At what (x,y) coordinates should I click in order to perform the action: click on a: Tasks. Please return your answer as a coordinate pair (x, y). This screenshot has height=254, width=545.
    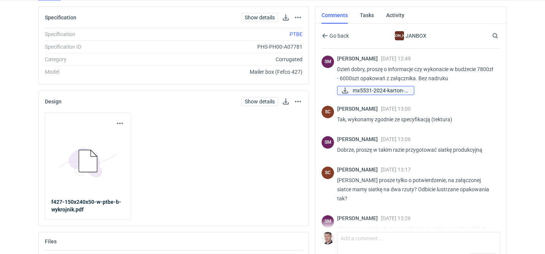
    Looking at the image, I should click on (366, 15).